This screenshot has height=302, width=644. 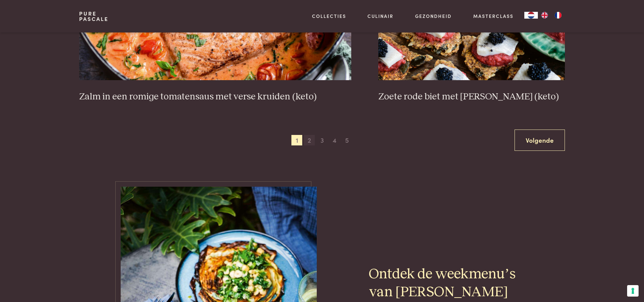 What do you see at coordinates (335, 141) in the screenshot?
I see `span: 4` at bounding box center [335, 141].